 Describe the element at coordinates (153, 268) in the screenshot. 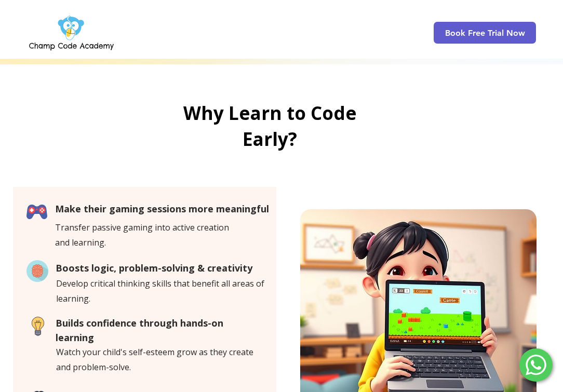

I see `span: Boosts logic, problem-solving & creativity` at that location.